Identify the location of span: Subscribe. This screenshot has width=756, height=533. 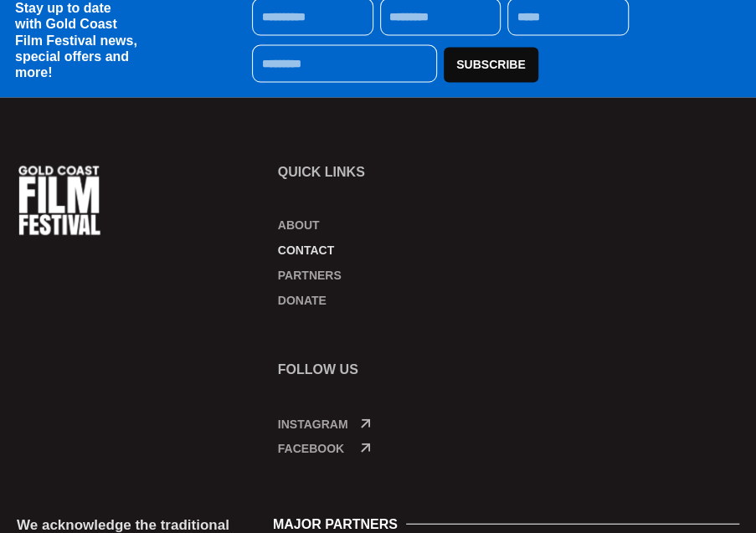
(490, 65).